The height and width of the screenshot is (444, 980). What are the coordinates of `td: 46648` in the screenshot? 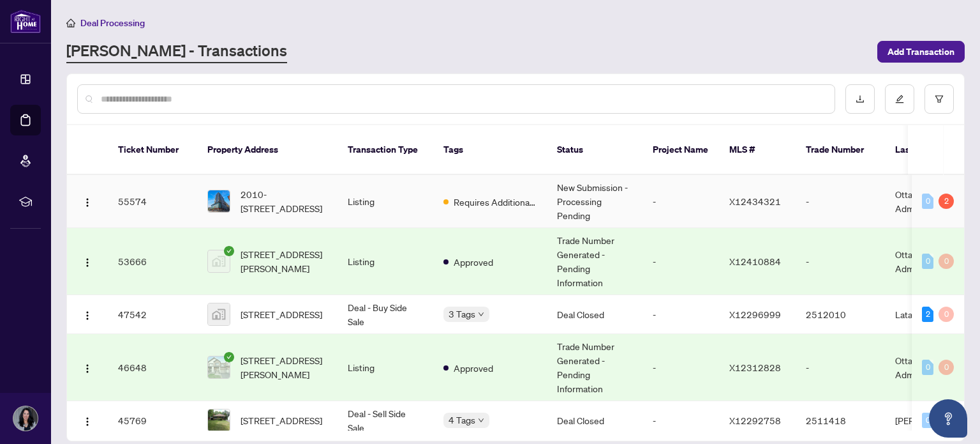 It's located at (152, 367).